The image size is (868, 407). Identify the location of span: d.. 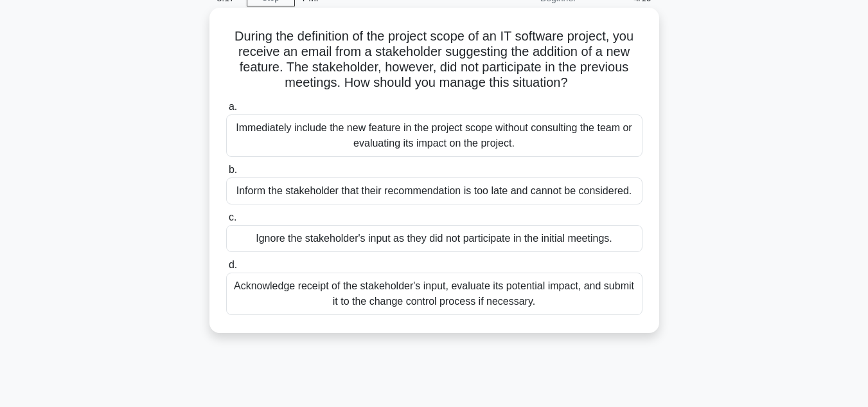
(233, 265).